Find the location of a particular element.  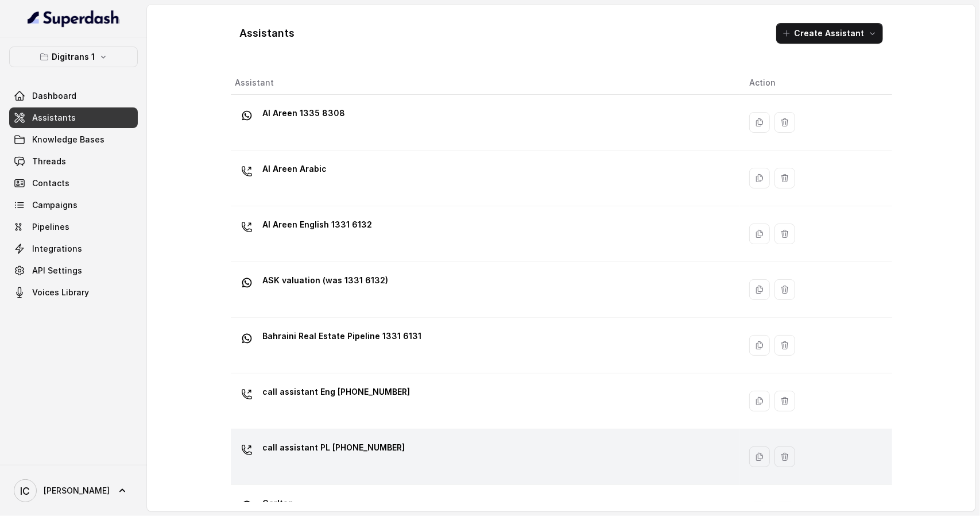

span: Threads is located at coordinates (49, 162).